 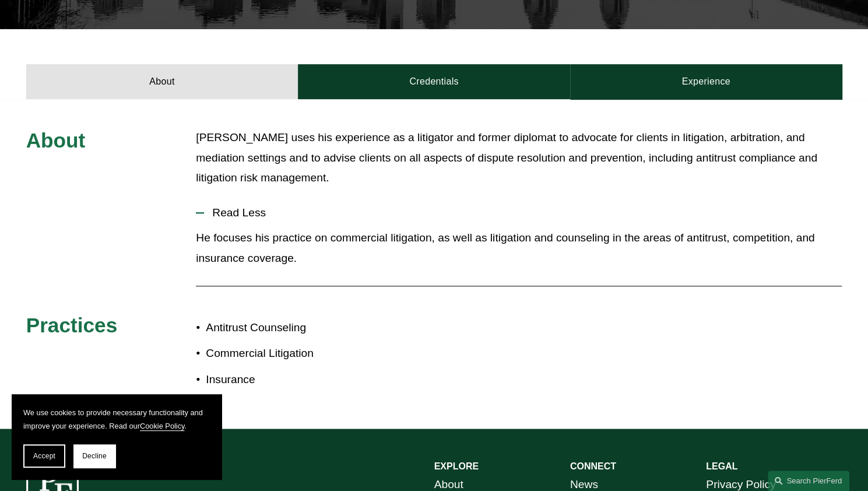 I want to click on p: He focuses his practice on commercial litigation, as well as litigation and counseling in the are..., so click(x=519, y=248).